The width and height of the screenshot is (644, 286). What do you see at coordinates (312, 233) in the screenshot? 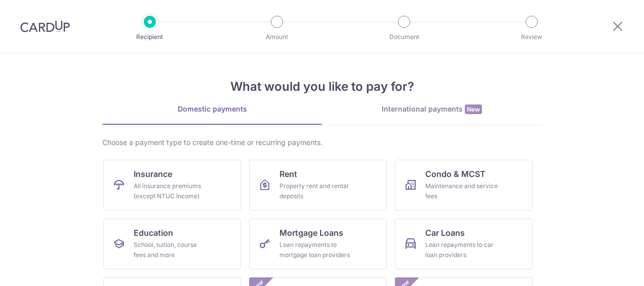
I see `span: Mortgage Loans` at bounding box center [312, 233].